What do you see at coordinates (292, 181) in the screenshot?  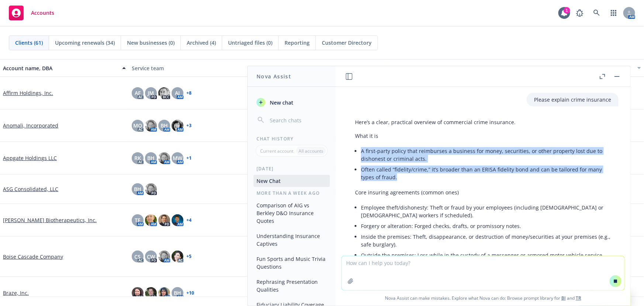 I see `button: New Chat` at bounding box center [292, 181].